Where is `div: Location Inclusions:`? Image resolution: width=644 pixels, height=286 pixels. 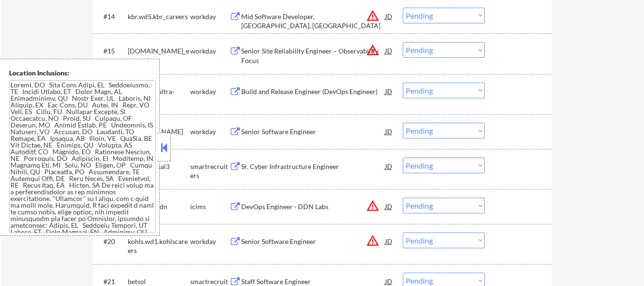 div: Location Inclusions: is located at coordinates (83, 73).